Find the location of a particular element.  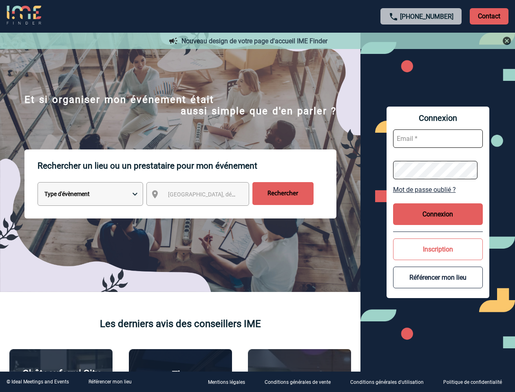

a: Mentions légales is located at coordinates (230, 381).